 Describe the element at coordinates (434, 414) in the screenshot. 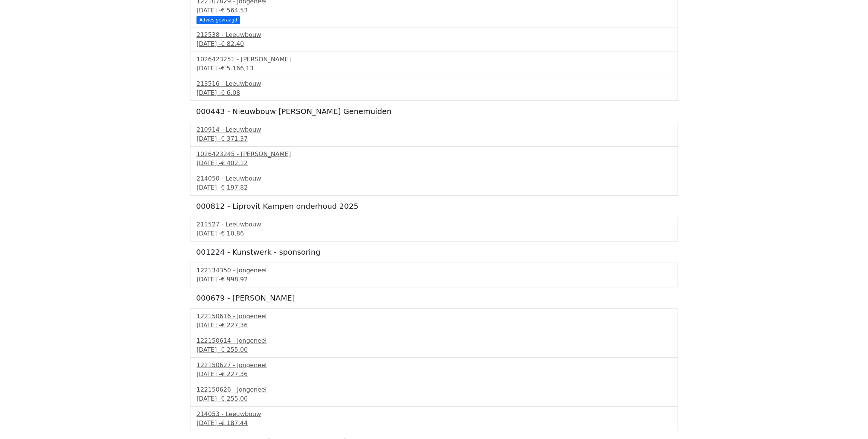

I see `div: 214053 - Leeuwbouw` at that location.